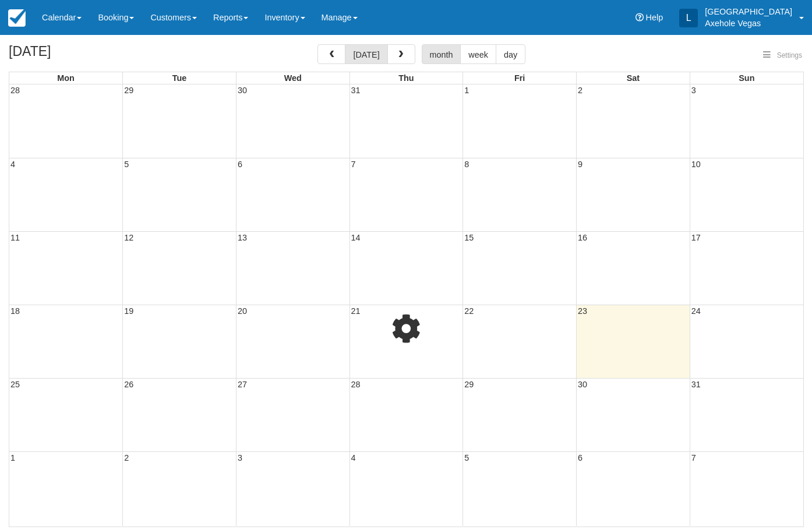 This screenshot has height=530, width=812. I want to click on span: 16, so click(583, 238).